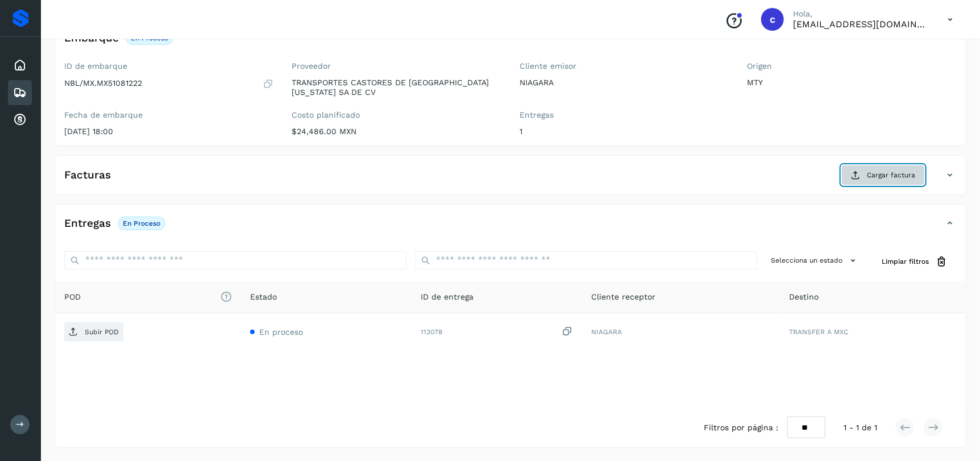 This screenshot has width=980, height=461. I want to click on td: TRANSFER A MXC, so click(873, 332).